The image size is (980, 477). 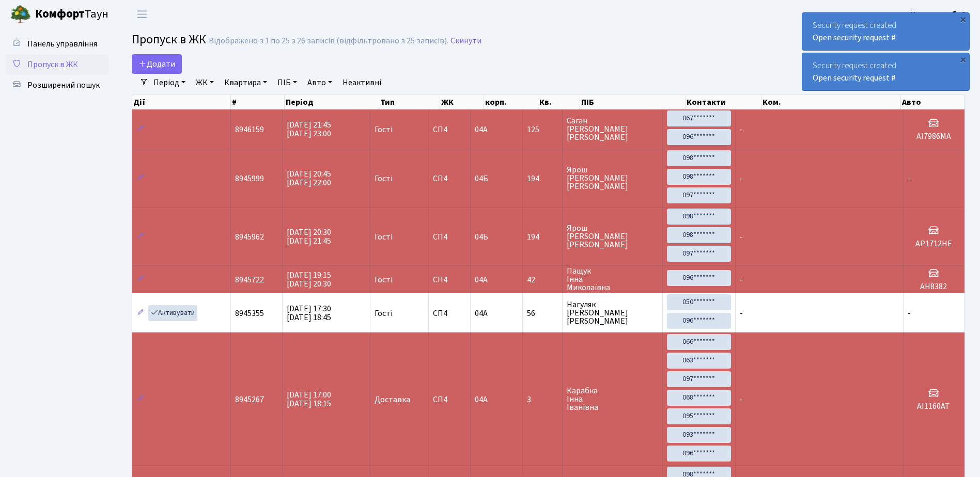 What do you see at coordinates (320, 82) in the screenshot?
I see `a: Авто` at bounding box center [320, 82].